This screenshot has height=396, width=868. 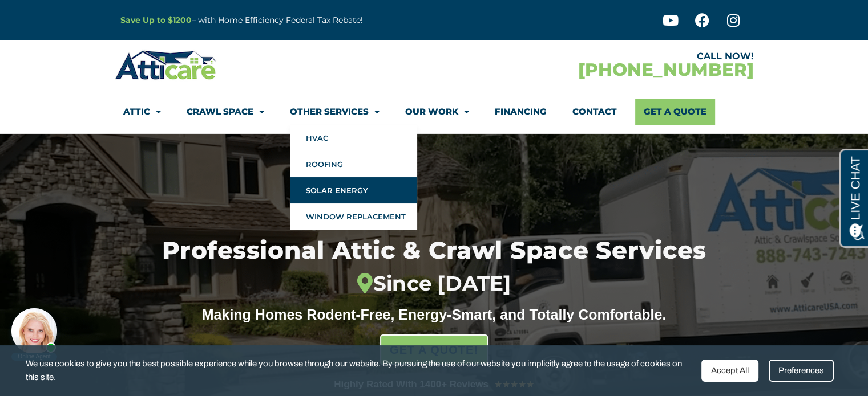 What do you see at coordinates (226, 111) in the screenshot?
I see `a: Crawl Space` at bounding box center [226, 111].